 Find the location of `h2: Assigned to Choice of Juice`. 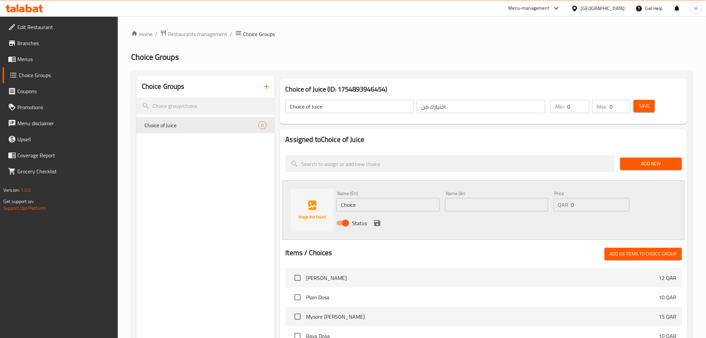

h2: Assigned to Choice of Juice is located at coordinates (484, 139).